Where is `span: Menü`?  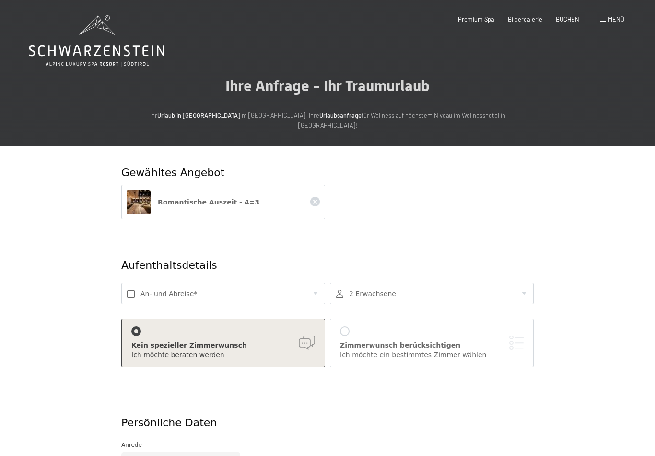
span: Menü is located at coordinates (616, 19).